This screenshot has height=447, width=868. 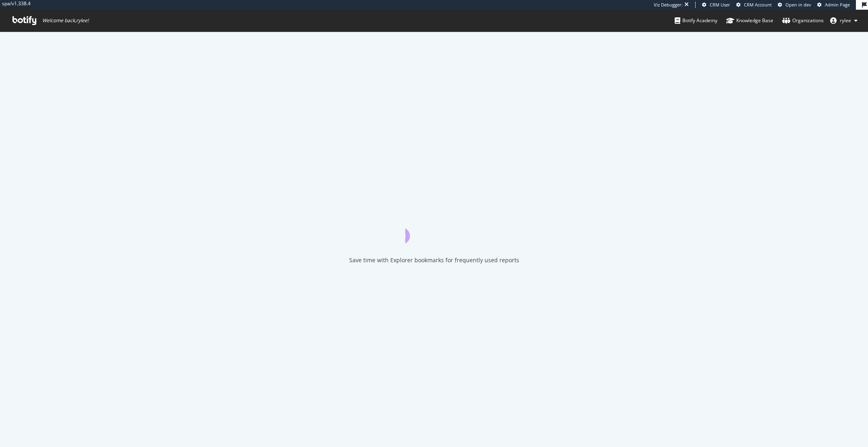 What do you see at coordinates (434, 260) in the screenshot?
I see `div: Save time with Explorer bookmarks for frequently used reports` at bounding box center [434, 260].